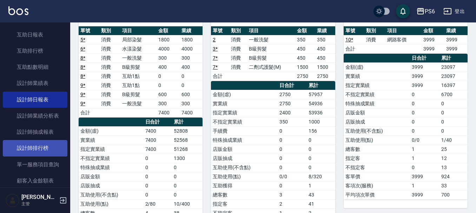 Image resolution: width=476 pixels, height=213 pixels. What do you see at coordinates (453, 58) in the screenshot?
I see `th: 累計` at bounding box center [453, 58].